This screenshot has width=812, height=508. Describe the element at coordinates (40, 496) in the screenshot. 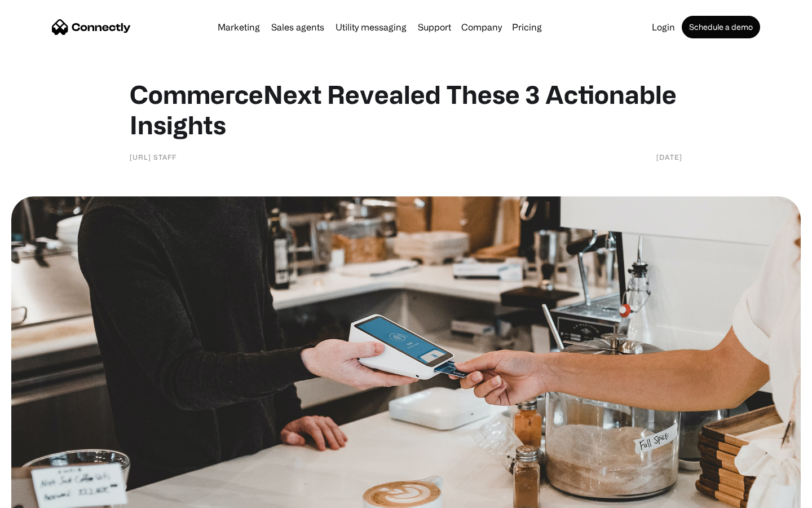

I see `aside: Language selected: English` at that location.